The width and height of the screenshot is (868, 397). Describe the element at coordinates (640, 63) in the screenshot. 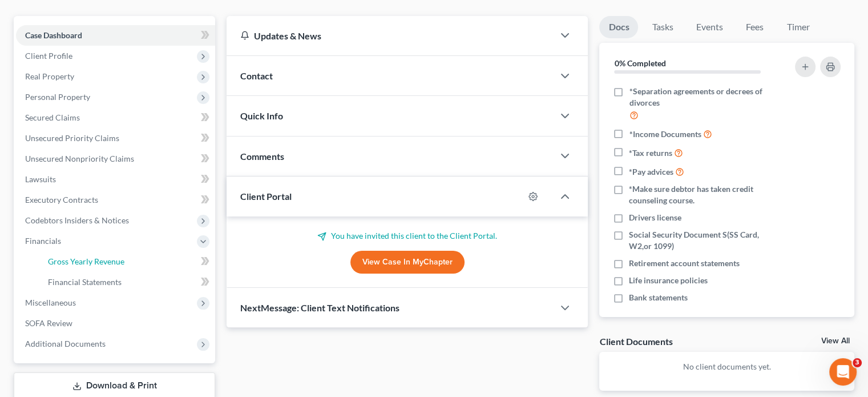

I see `strong: 0% Completed` at that location.